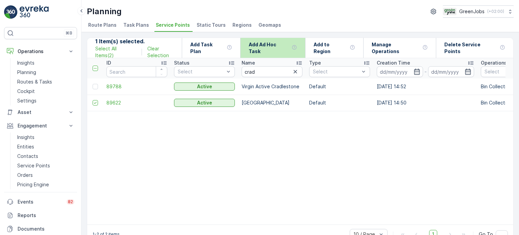 This screenshot has width=519, height=235. Describe the element at coordinates (479, 11) in the screenshot. I see `button: GreenJobs(+02:00)` at that location.